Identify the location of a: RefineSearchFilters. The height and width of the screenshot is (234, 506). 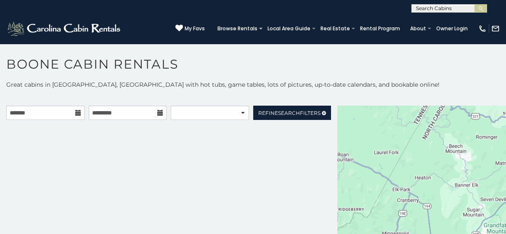
(292, 113).